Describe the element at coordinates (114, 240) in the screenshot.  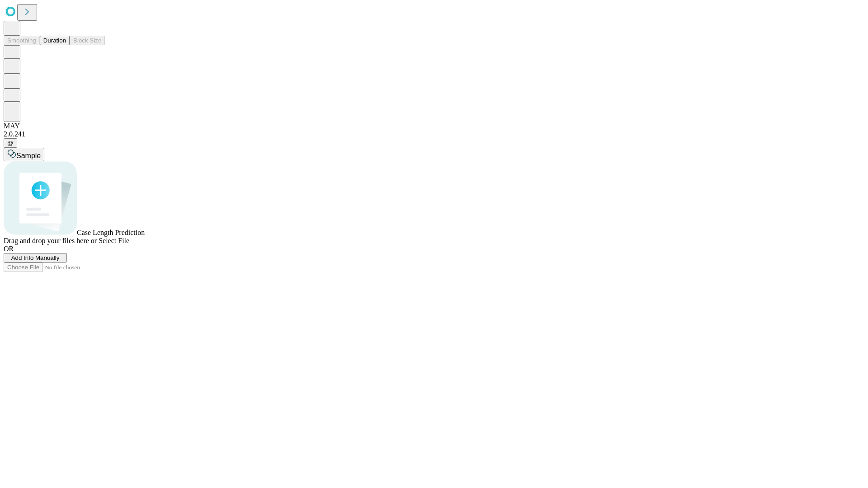
I see `span: Select File` at that location.